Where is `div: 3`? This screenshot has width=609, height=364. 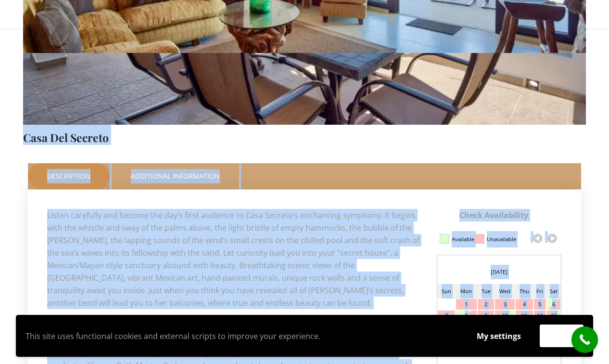
div: 3 is located at coordinates (505, 304).